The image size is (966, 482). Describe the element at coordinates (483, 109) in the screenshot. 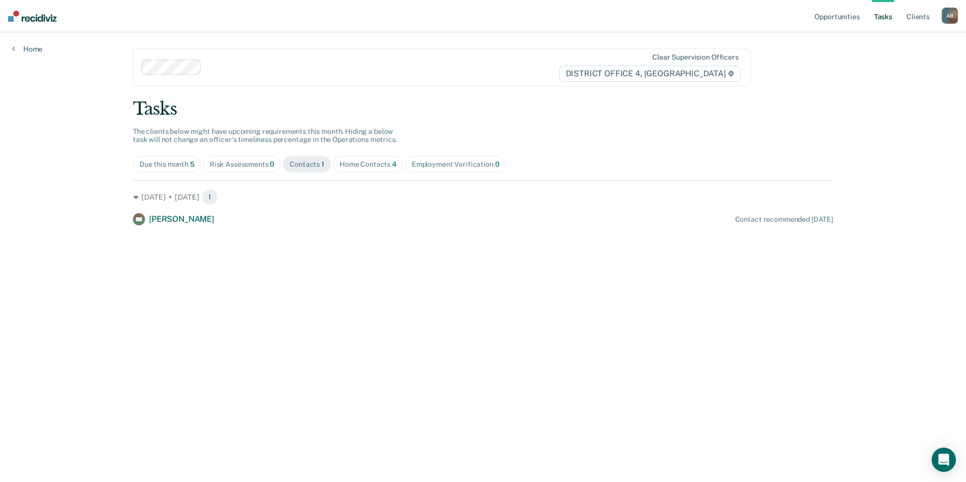

I see `div: Tasks` at that location.